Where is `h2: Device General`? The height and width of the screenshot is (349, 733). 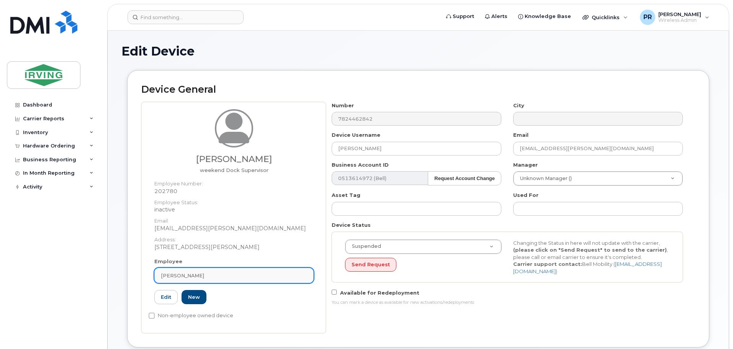 h2: Device General is located at coordinates (418, 90).